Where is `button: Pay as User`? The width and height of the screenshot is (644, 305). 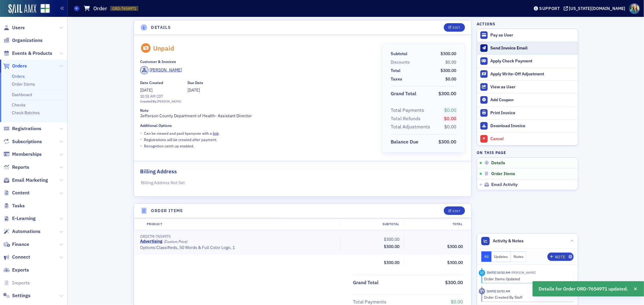 button: Pay as User is located at coordinates (528, 35).